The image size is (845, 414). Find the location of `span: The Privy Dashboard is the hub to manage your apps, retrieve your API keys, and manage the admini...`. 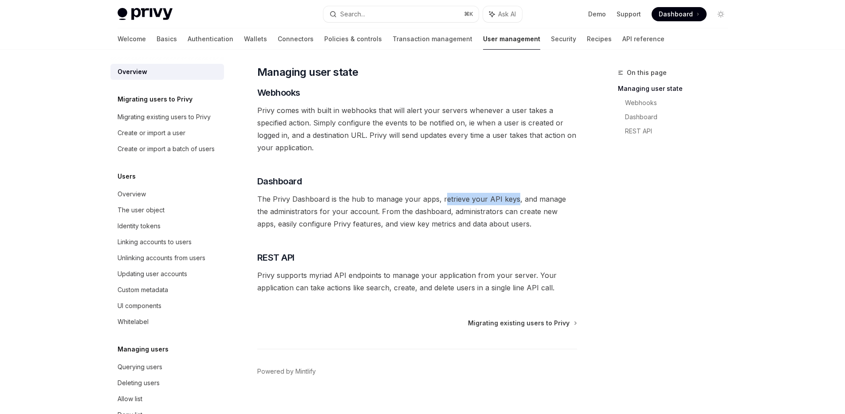

span: The Privy Dashboard is the hub to manage your apps, retrieve your API keys, and manage the admini... is located at coordinates (417, 212).